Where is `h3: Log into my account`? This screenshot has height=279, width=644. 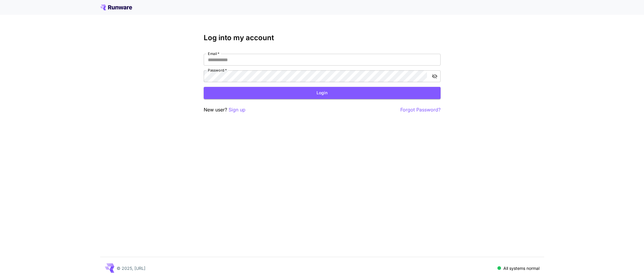 h3: Log into my account is located at coordinates (322, 38).